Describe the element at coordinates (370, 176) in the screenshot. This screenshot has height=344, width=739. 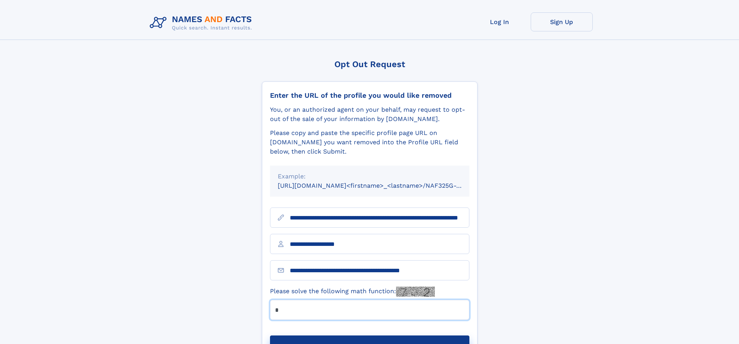
I see `div: Example:` at that location.